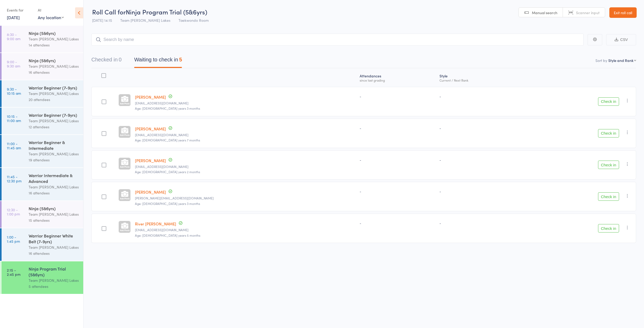 The image size is (644, 328). What do you see at coordinates (482, 77) in the screenshot?
I see `div: Style` at bounding box center [482, 77].